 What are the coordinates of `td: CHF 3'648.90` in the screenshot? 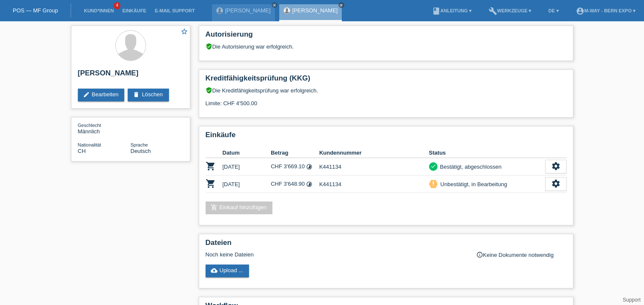 It's located at (295, 184).